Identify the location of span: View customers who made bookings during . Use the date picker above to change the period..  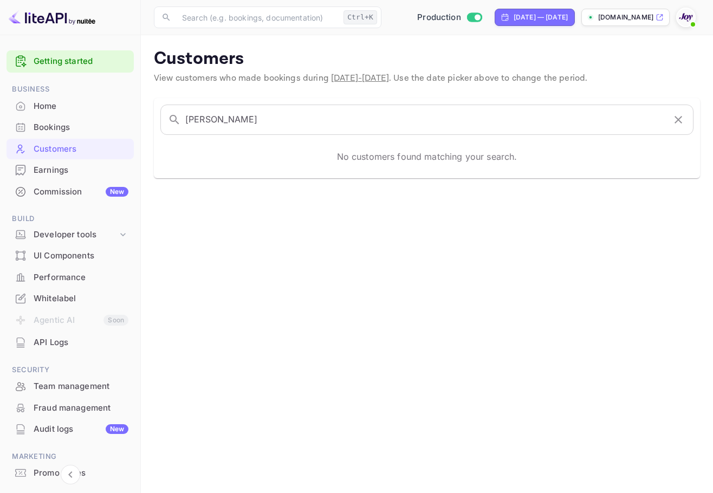
(371, 78).